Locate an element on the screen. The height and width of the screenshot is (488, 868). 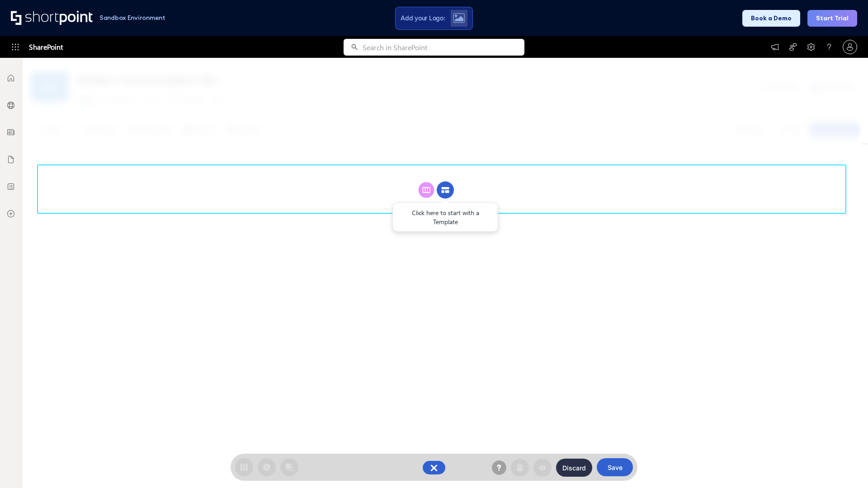
button: Discard is located at coordinates (574, 468).